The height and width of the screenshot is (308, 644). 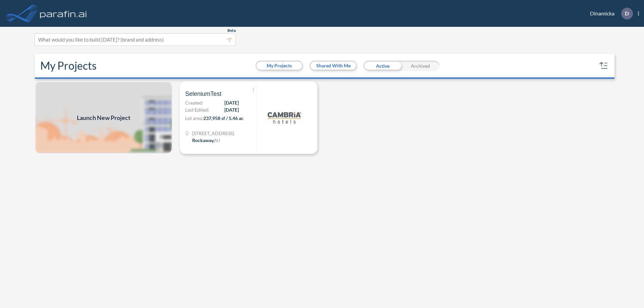 What do you see at coordinates (194, 118) in the screenshot?
I see `span: Lot area:` at bounding box center [194, 118].